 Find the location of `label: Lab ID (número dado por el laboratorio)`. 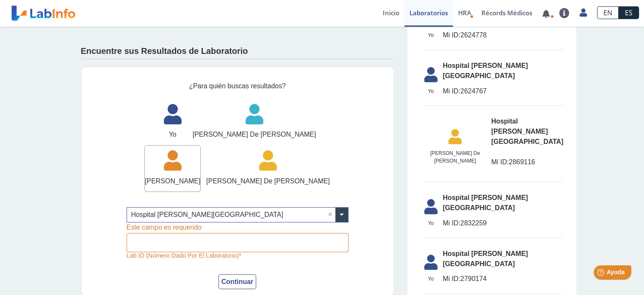

label: Lab ID (número dado por el laboratorio) is located at coordinates (238, 255).